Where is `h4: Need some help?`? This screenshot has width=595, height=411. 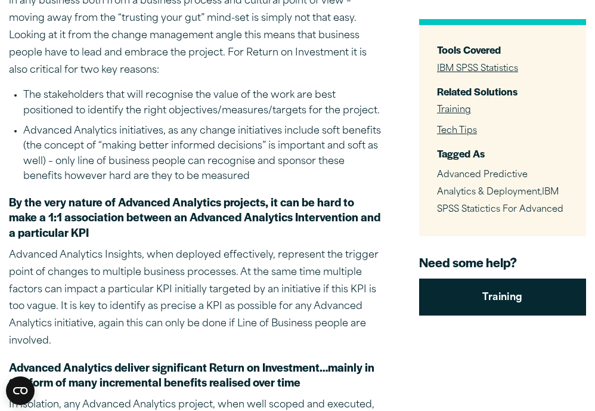 h4: Need some help? is located at coordinates (502, 262).